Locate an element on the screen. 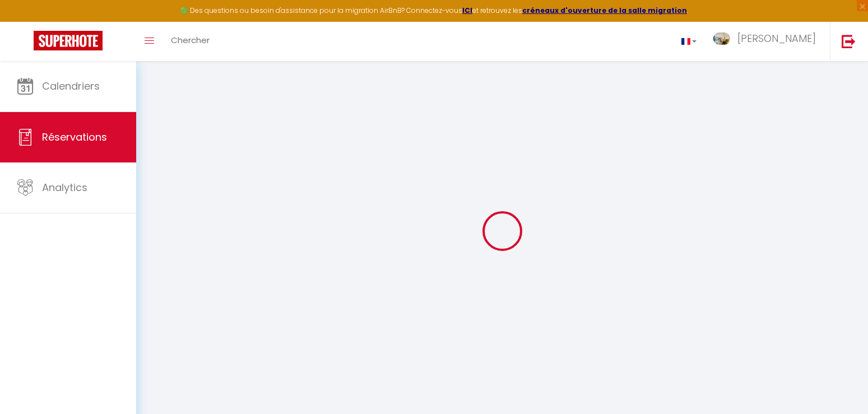  span: Calendriers is located at coordinates (71, 86).